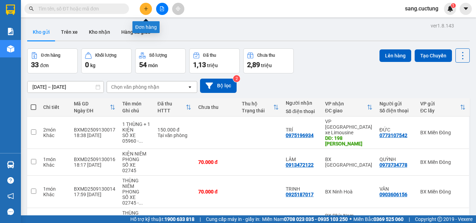 Image resolution: width=476 pixels, height=223 pixels. What do you see at coordinates (378, 219) in the screenshot?
I see `span: Miền Bắc` at bounding box center [378, 219].